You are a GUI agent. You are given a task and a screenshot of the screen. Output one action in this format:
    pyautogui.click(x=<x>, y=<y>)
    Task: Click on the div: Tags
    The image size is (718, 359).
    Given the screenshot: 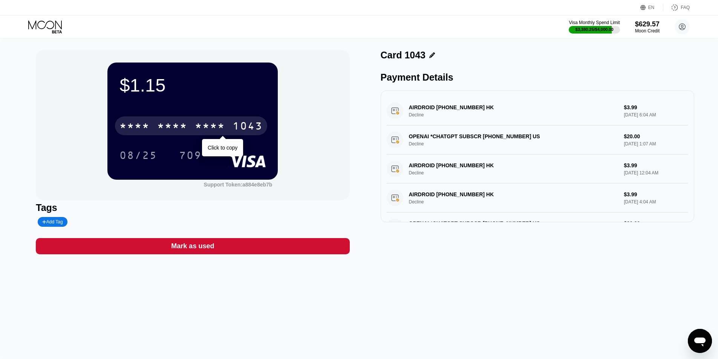 What is the action you would take?
    pyautogui.click(x=193, y=208)
    